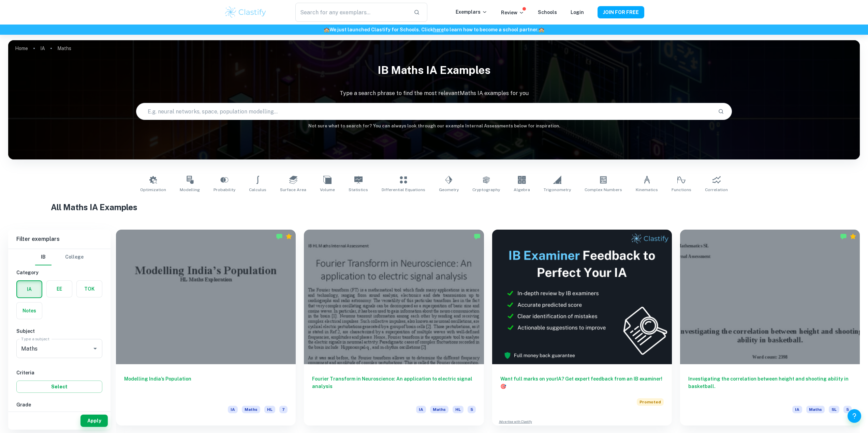 The height and width of the screenshot is (433, 868). Describe the element at coordinates (43, 257) in the screenshot. I see `button: IB` at that location.